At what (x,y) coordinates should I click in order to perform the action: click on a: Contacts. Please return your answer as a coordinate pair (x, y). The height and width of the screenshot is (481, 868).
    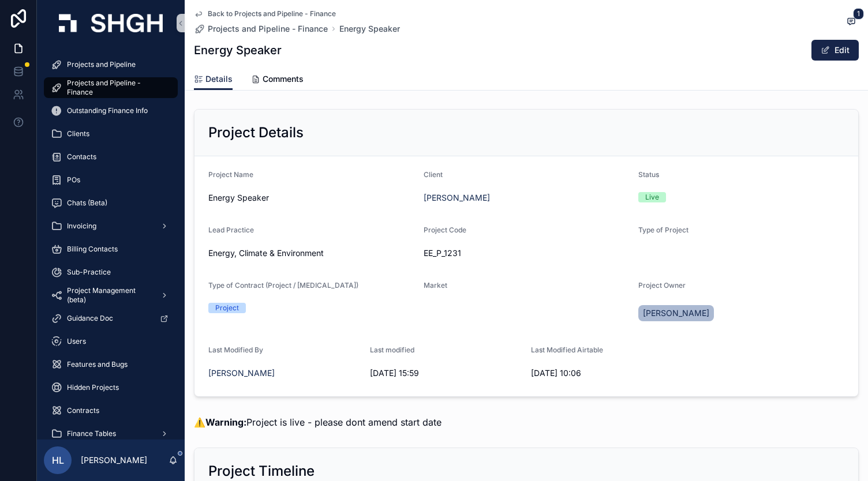
    Looking at the image, I should click on (111, 157).